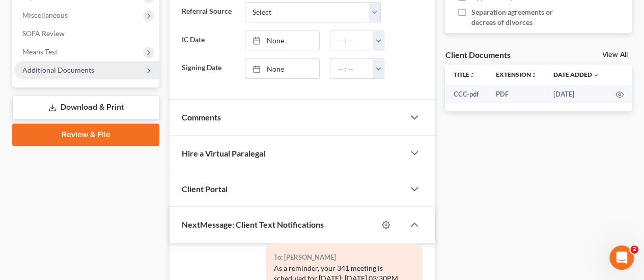 This screenshot has height=280, width=644. What do you see at coordinates (516, 94) in the screenshot?
I see `td: PDF` at bounding box center [516, 94].